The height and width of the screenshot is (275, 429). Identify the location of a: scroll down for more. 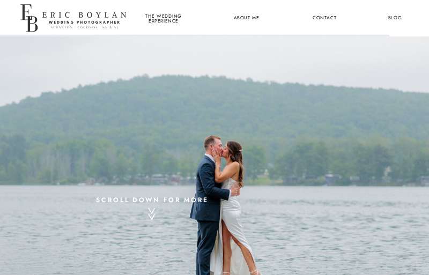
(152, 199).